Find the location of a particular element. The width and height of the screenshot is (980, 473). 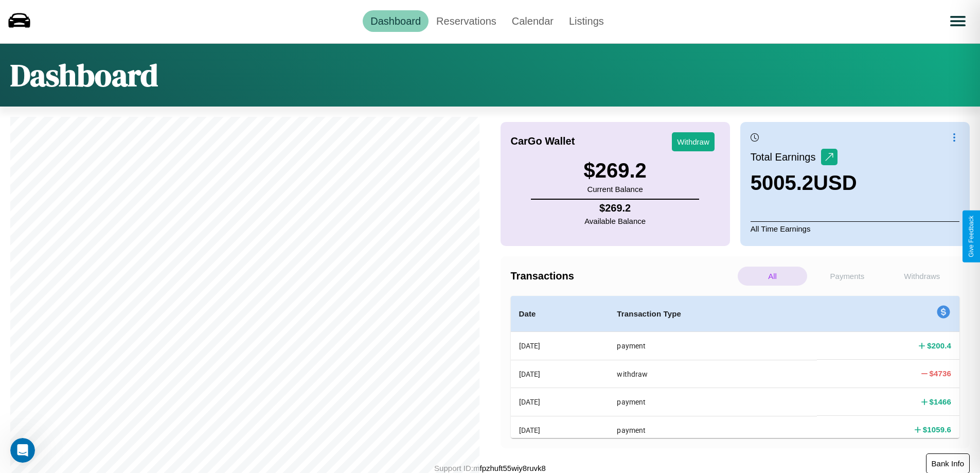

h4: Date is located at coordinates (560, 314).